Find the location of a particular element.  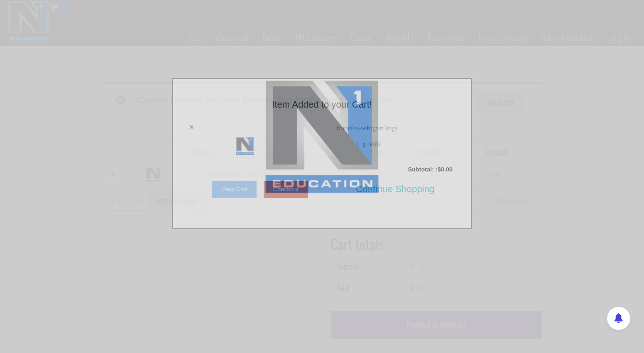

img: Course Preview Program Design is located at coordinates (245, 146).